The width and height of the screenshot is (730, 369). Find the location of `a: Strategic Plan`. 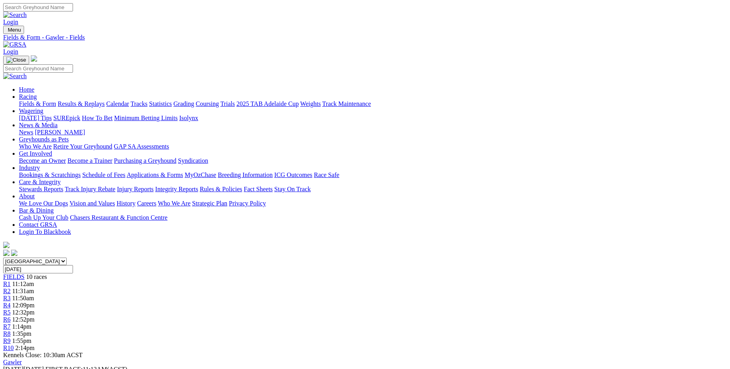

a: Strategic Plan is located at coordinates (210, 203).